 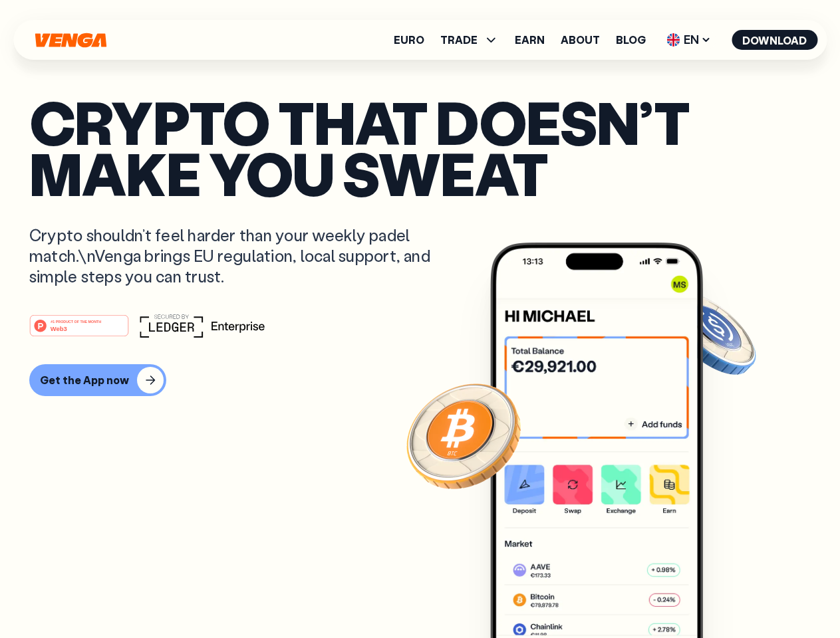 I want to click on svg: Home, so click(x=71, y=40).